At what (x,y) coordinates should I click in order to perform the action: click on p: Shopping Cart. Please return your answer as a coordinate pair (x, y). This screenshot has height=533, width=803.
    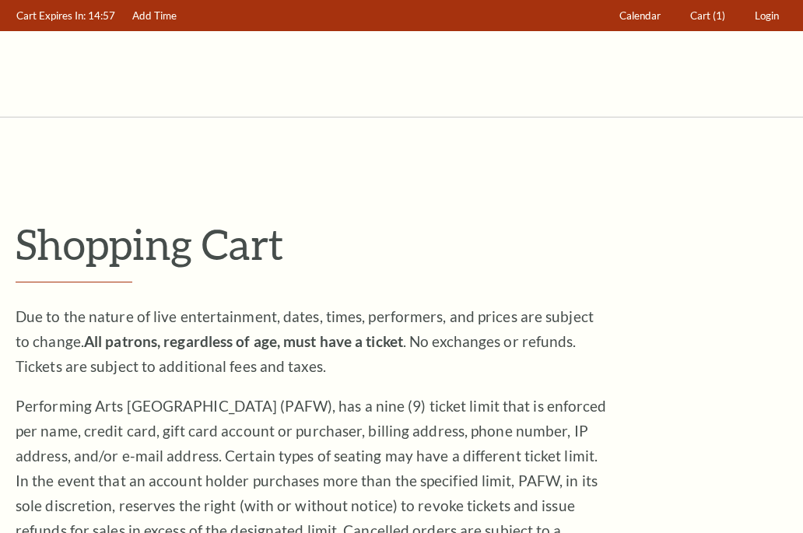
    Looking at the image, I should click on (401, 243).